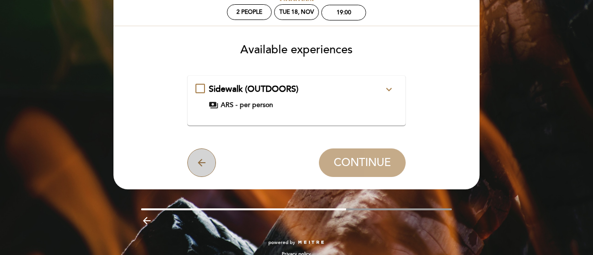 This screenshot has height=255, width=593. I want to click on i: arrow_back, so click(202, 163).